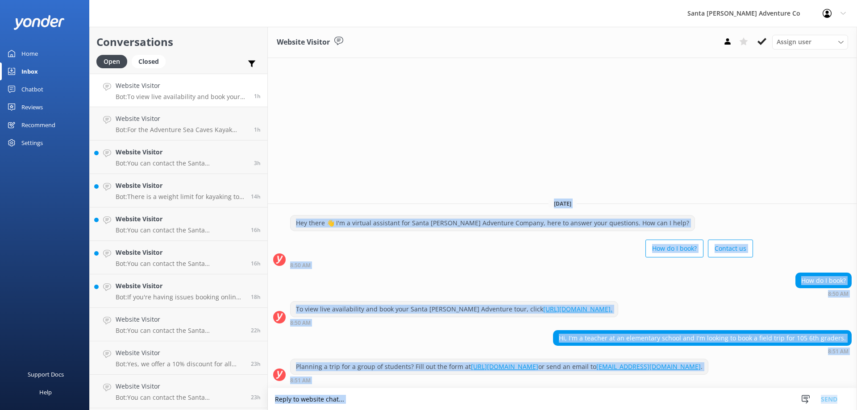  I want to click on span: Sep 11 2025 06:46am (UTC -07:00) America/Tijuana, so click(257, 163).